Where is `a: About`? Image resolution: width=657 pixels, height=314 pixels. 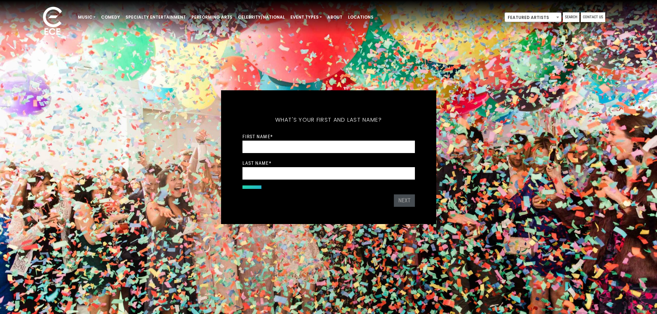
a: About is located at coordinates (335, 17).